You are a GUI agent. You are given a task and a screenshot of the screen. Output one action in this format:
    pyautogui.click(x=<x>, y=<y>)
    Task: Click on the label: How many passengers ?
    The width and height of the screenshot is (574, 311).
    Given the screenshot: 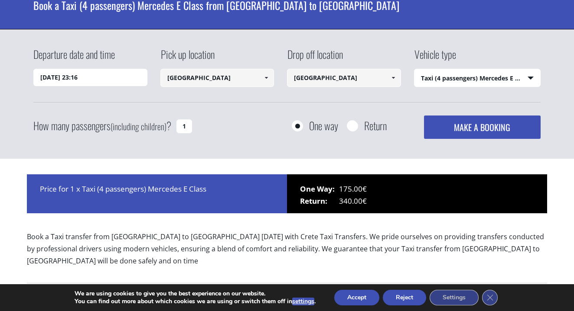 What is the action you would take?
    pyautogui.click(x=102, y=126)
    